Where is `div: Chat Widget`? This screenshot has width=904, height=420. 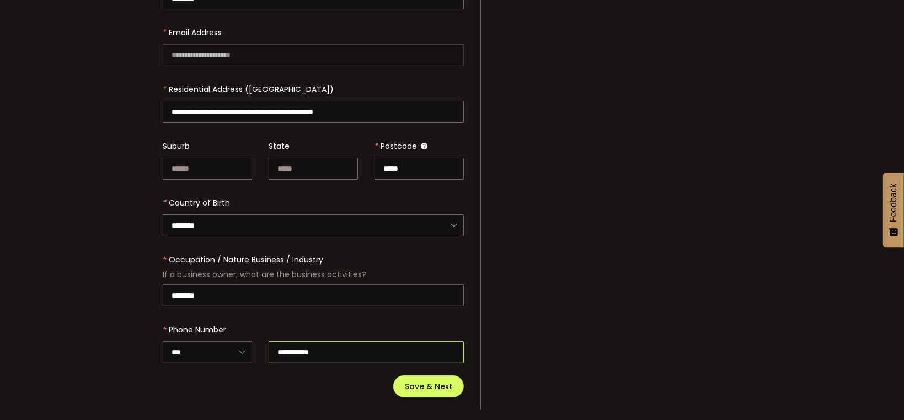 div: Chat Widget is located at coordinates (877, 394).